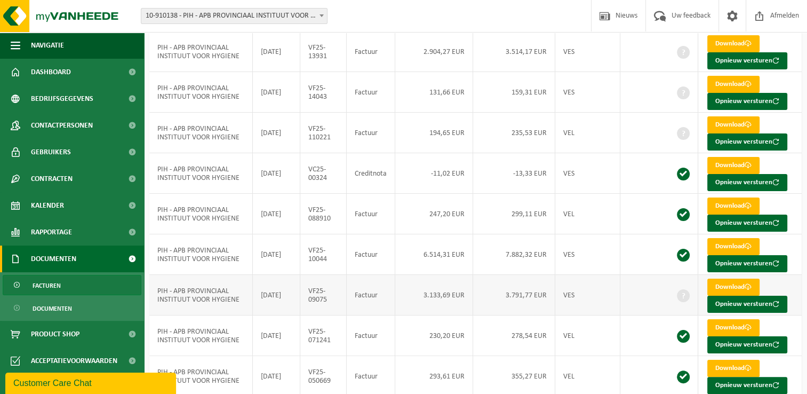  I want to click on span: Acceptatievoorwaarden, so click(74, 361).